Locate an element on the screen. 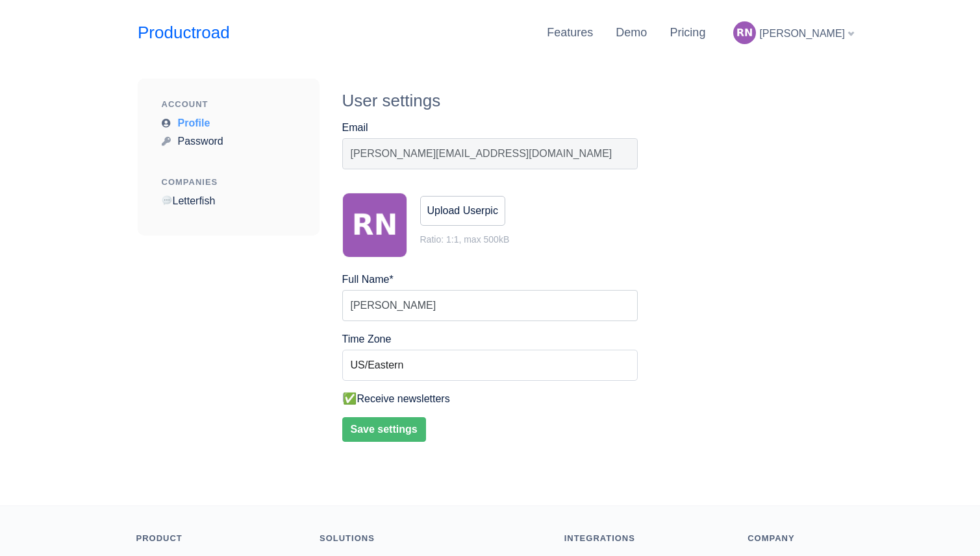 This screenshot has width=980, height=556. img: Richard Ng userpic is located at coordinates (744, 32).